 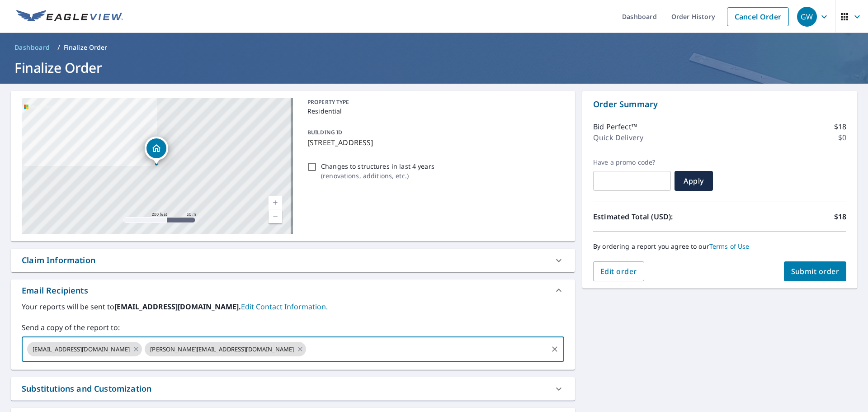 What do you see at coordinates (632, 163) in the screenshot?
I see `label: Have a promo code?` at bounding box center [632, 163].